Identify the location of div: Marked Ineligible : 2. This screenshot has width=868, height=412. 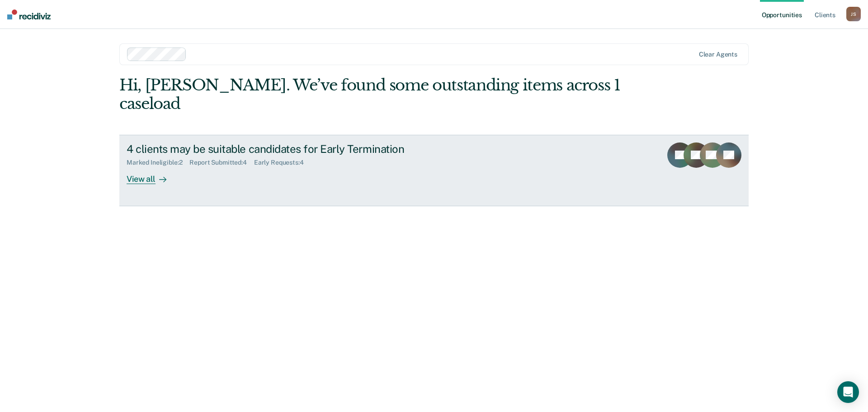
(158, 162).